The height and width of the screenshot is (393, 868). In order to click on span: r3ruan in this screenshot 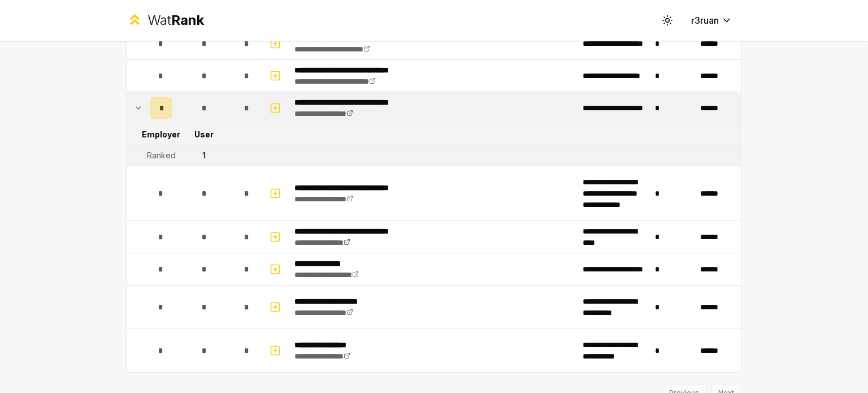, I will do `click(704, 20)`.